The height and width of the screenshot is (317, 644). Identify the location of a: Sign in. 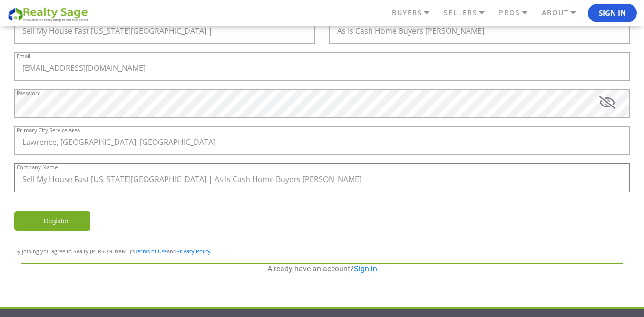
(365, 269).